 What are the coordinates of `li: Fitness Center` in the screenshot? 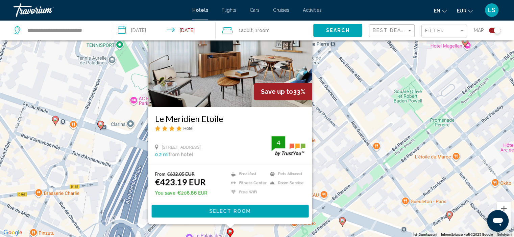 It's located at (247, 183).